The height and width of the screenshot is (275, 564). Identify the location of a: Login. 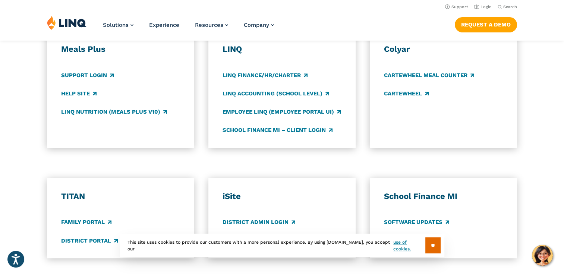
(482, 7).